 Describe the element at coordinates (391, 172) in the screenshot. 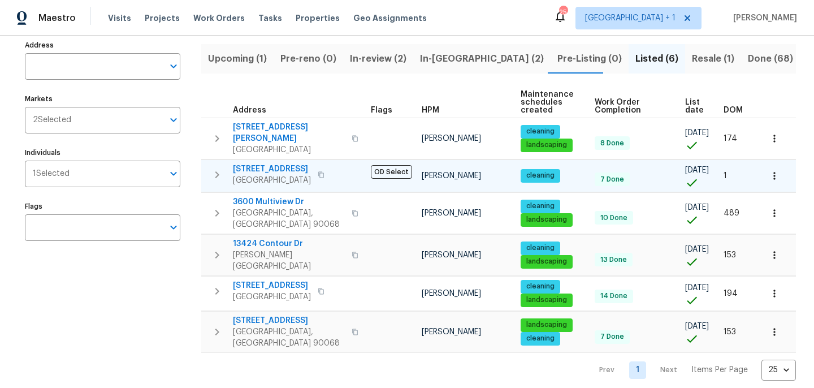

I see `span: OD Select` at that location.